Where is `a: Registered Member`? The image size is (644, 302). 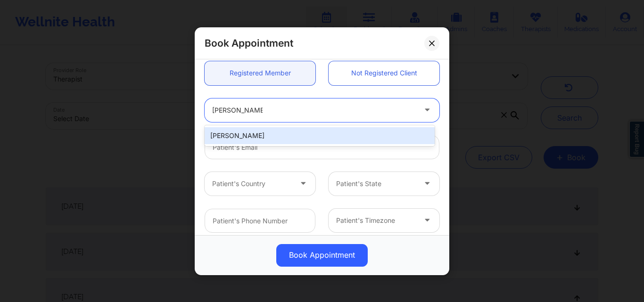
a: Registered Member is located at coordinates (260, 73).